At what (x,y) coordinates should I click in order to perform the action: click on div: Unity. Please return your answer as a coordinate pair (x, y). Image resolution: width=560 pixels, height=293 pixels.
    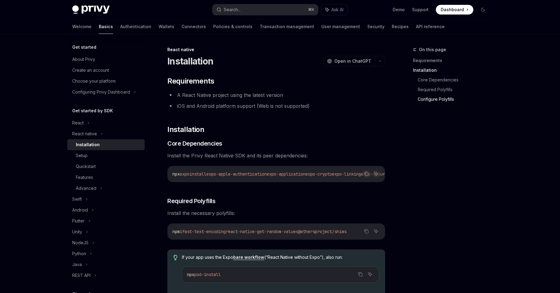
    Looking at the image, I should click on (77, 232).